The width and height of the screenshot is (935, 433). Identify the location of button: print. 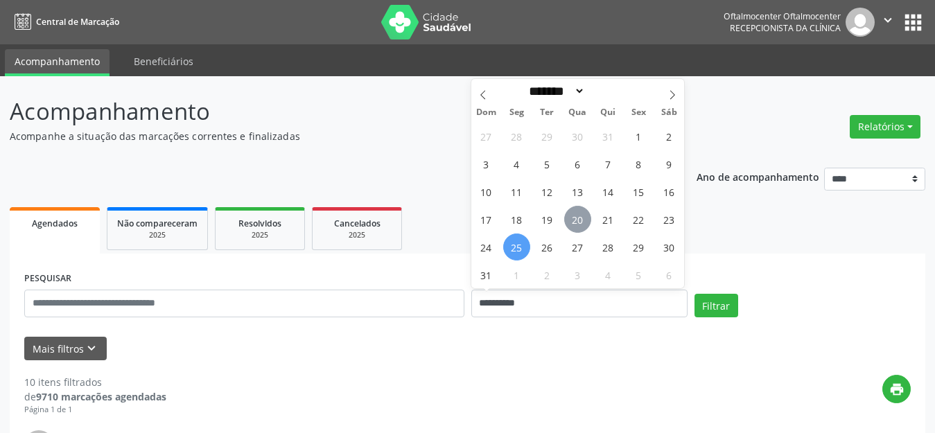
(896, 389).